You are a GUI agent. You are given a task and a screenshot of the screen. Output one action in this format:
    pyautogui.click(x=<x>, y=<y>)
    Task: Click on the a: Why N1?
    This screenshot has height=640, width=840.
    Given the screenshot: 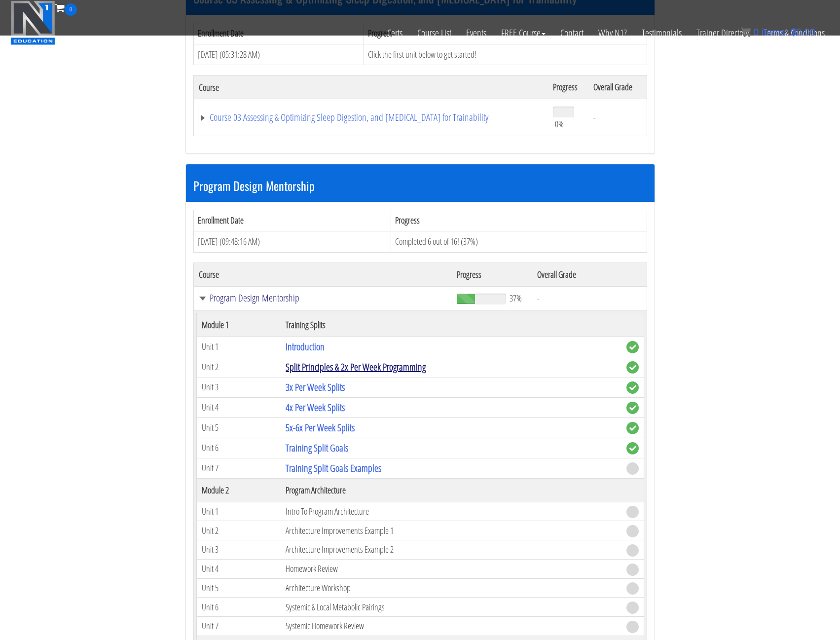 What is the action you would take?
    pyautogui.click(x=613, y=33)
    